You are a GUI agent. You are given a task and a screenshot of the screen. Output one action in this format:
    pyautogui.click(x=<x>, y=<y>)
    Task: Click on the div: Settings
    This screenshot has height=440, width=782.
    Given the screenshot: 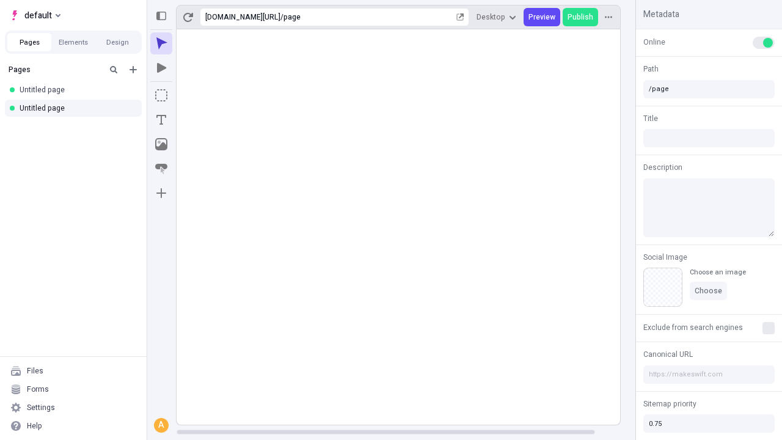 What is the action you would take?
    pyautogui.click(x=41, y=407)
    